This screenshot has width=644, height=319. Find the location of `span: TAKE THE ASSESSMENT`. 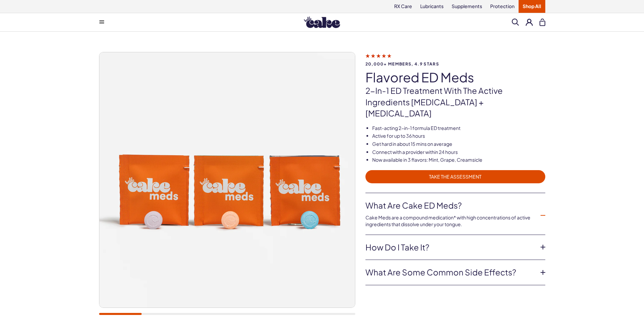

span: TAKE THE ASSESSMENT is located at coordinates (455, 176).